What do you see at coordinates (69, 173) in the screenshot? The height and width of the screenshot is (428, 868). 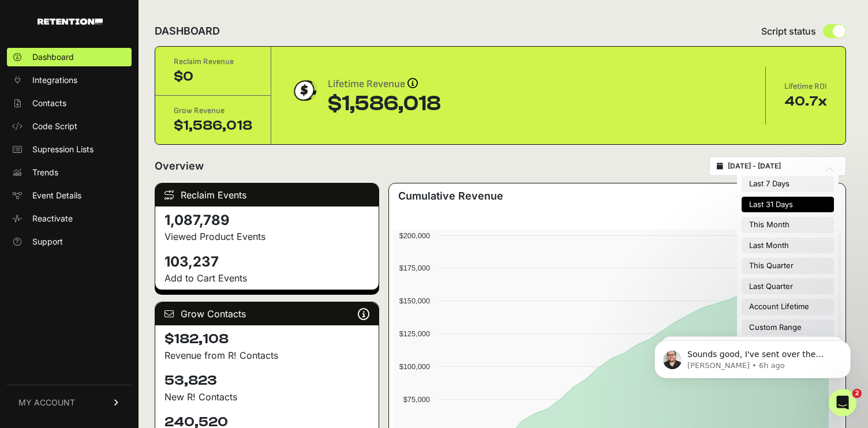 I see `a: Trends` at bounding box center [69, 173].